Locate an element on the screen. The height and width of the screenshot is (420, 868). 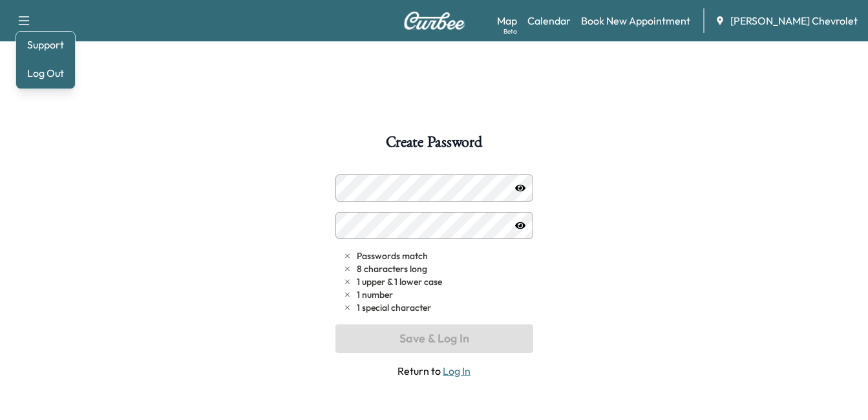
a: Calendar is located at coordinates (549, 21).